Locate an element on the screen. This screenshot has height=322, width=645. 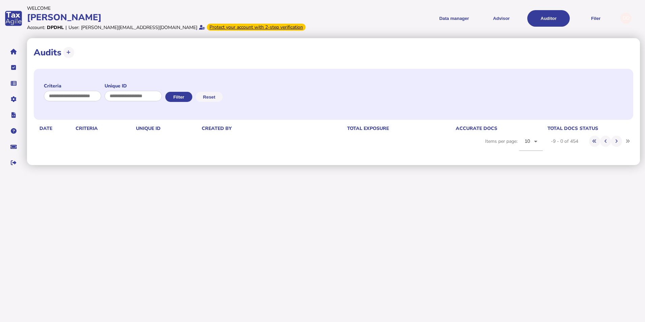
div: Profile settings is located at coordinates (626, 18).